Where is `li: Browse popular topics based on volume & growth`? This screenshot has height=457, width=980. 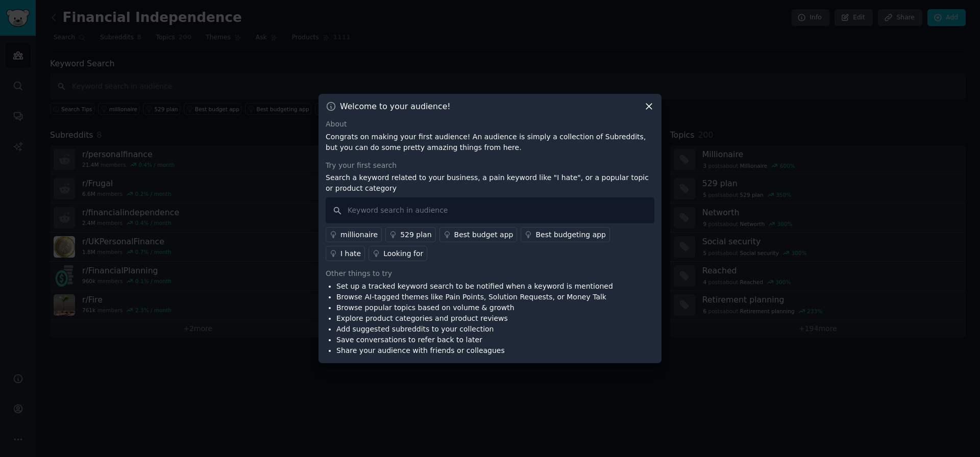 li: Browse popular topics based on volume & growth is located at coordinates (475, 308).